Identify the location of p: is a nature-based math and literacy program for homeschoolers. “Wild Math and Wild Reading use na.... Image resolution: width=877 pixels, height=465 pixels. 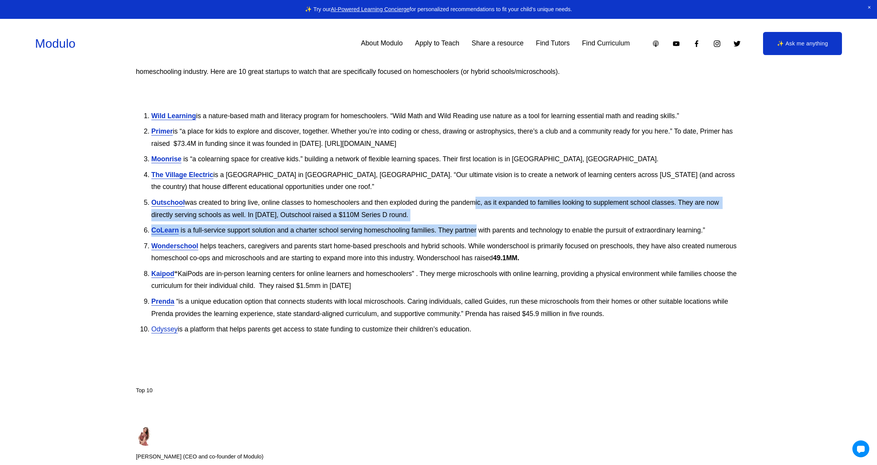
(446, 116).